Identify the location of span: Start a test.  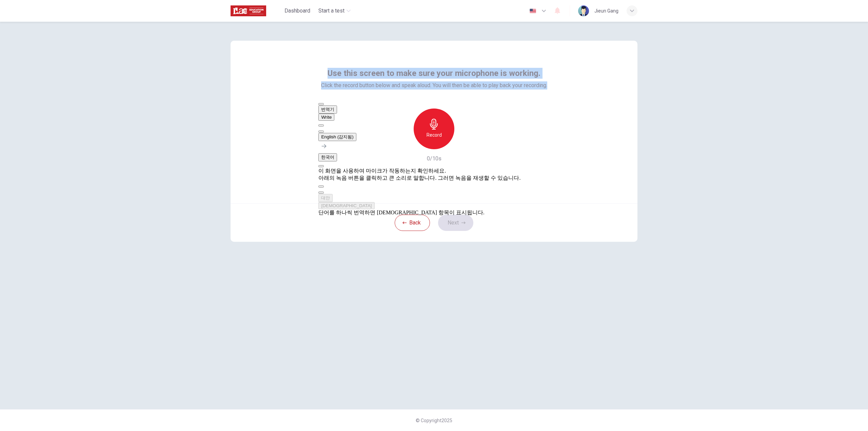
(332, 11).